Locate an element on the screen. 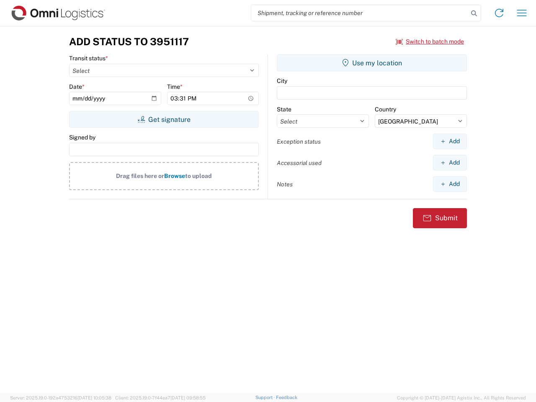 The image size is (536, 402). button: Use my location is located at coordinates (372, 63).